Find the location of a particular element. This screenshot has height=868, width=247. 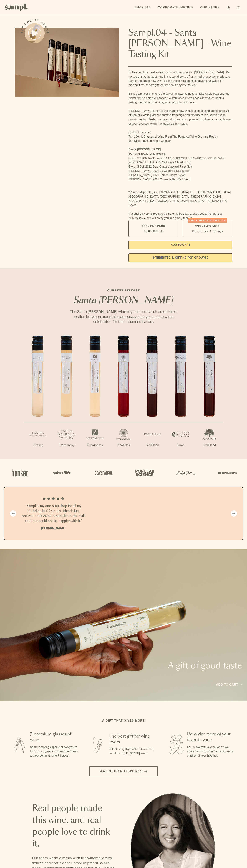

li: 1 / 7 is located at coordinates (38, 397).